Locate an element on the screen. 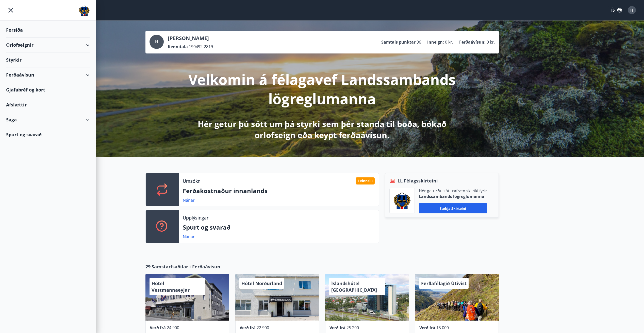 The image size is (644, 333). p: Hér geturðu sótt rafræn skilríki fyrir is located at coordinates (453, 191).